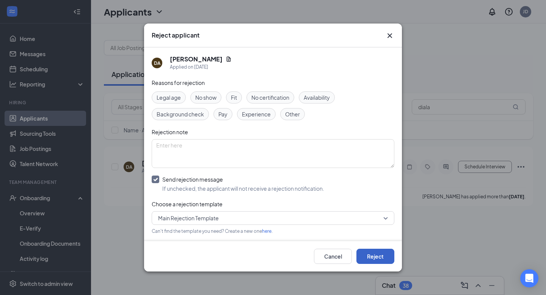 The width and height of the screenshot is (546, 295). I want to click on h3: Reject applicant, so click(176, 35).